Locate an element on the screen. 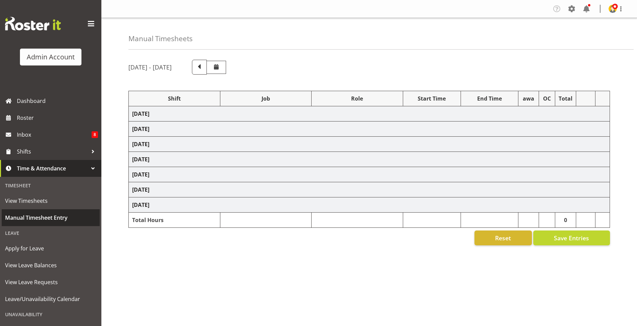 This screenshot has height=326, width=637. h4: Manual Timesheets is located at coordinates (160, 38).